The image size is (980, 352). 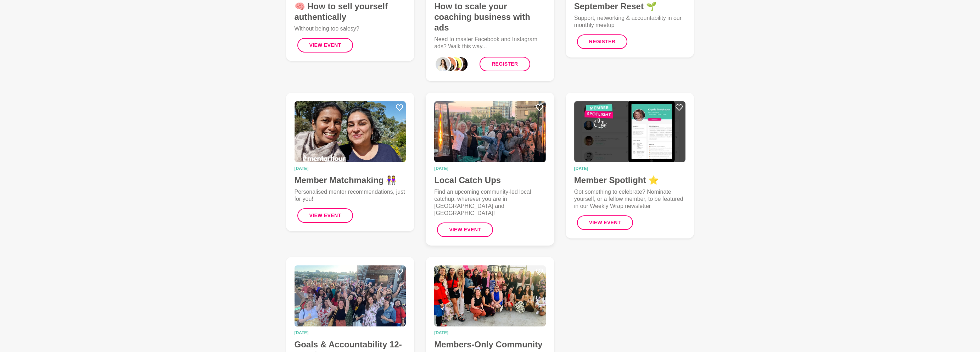 What do you see at coordinates (350, 296) in the screenshot?
I see `img: Goals & Accountability 12-Month Program` at bounding box center [350, 296].